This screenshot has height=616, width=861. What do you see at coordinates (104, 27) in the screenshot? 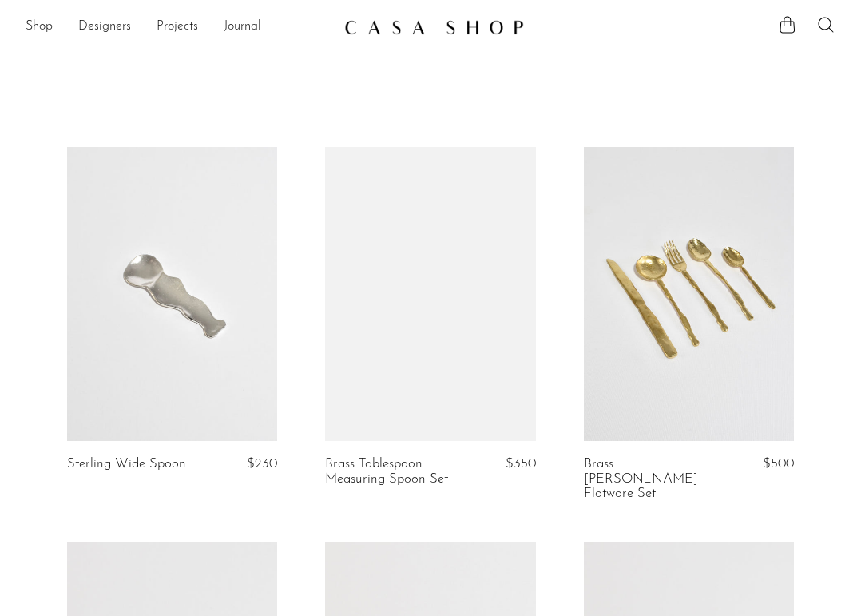
I see `a: Designers` at bounding box center [104, 27].